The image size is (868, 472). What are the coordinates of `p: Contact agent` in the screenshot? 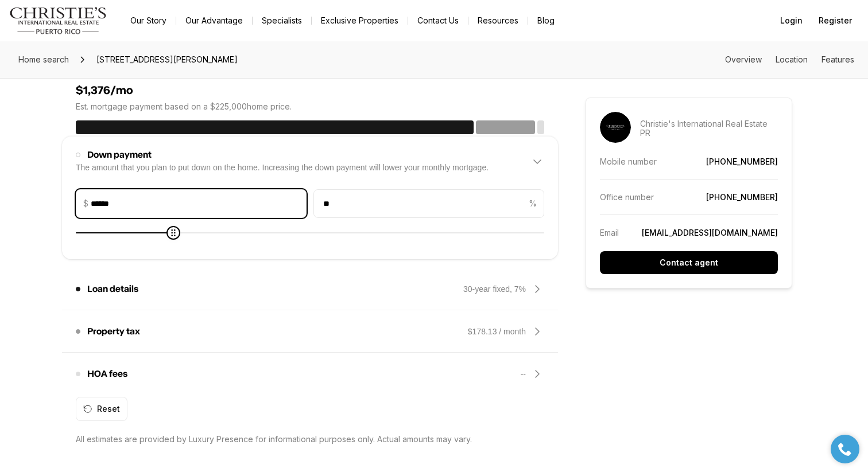 It's located at (689, 263).